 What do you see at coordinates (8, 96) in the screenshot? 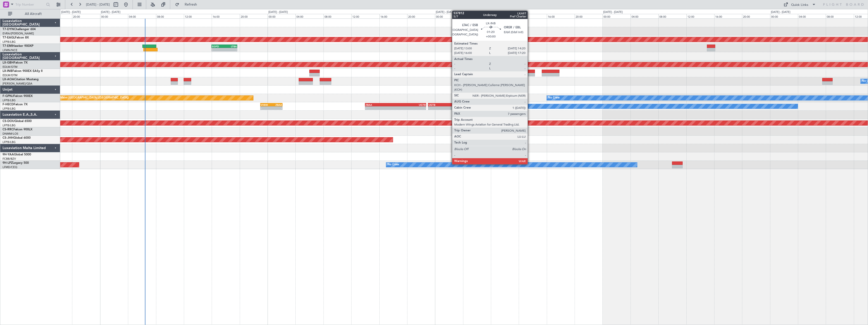
I see `span: F-GPNJ` at bounding box center [8, 96].